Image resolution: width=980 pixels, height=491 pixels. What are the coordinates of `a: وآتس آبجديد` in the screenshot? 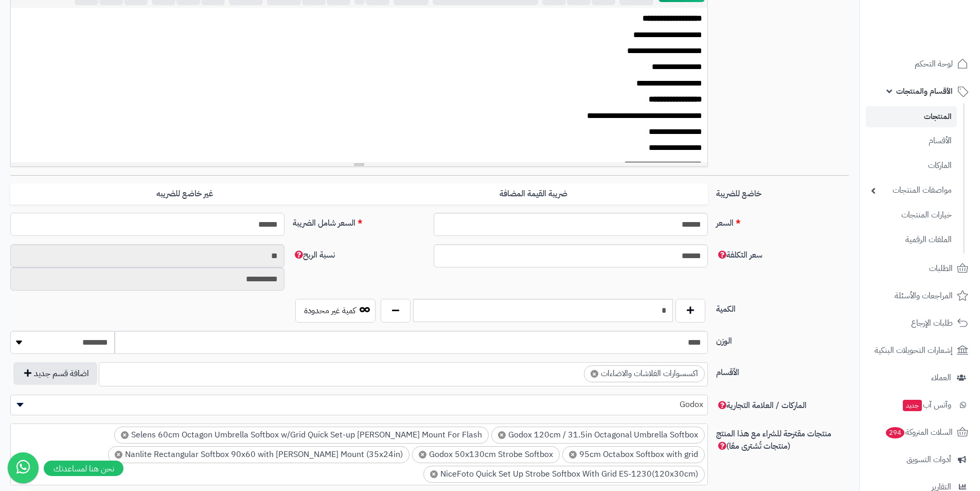 It's located at (920, 405).